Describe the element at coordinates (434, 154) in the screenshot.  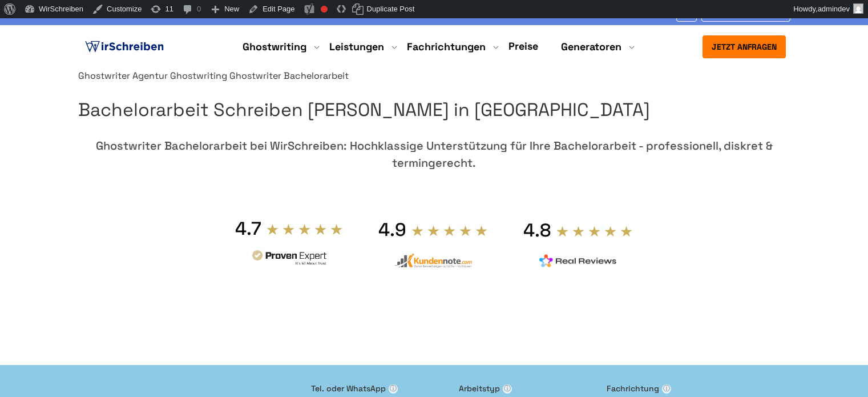
I see `div: Ghostwriter Bachelorarbeit bei WirSchreiben: Hochklassige Unterstützung für Ihre Bachelorarbeit -...` at that location.